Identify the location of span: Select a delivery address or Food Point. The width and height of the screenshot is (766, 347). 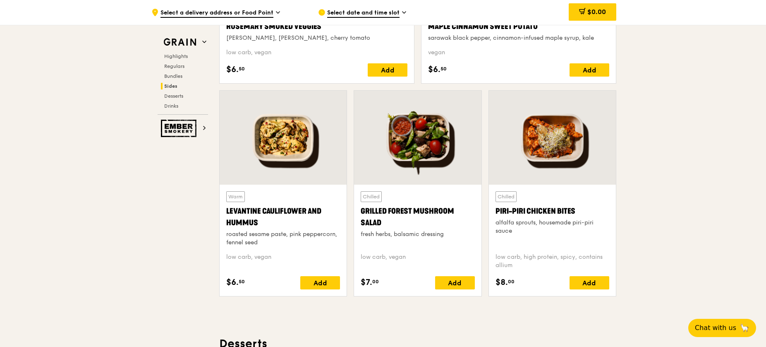
(217, 13).